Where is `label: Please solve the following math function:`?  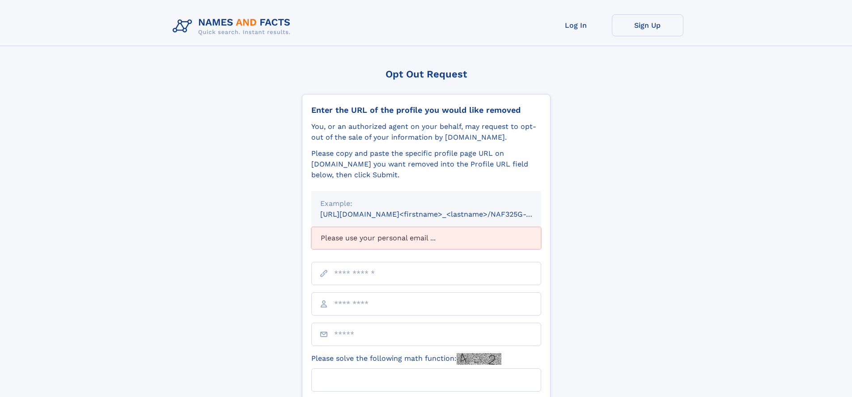 label: Please solve the following math function: is located at coordinates (406, 359).